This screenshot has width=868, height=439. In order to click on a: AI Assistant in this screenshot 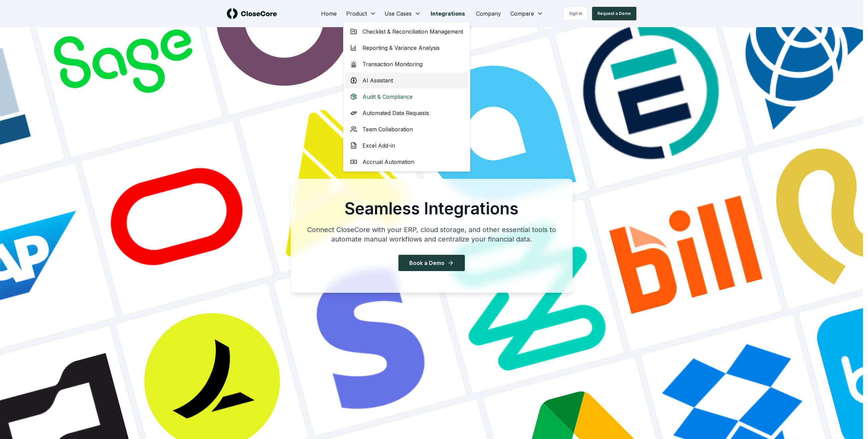, I will do `click(407, 81)`.